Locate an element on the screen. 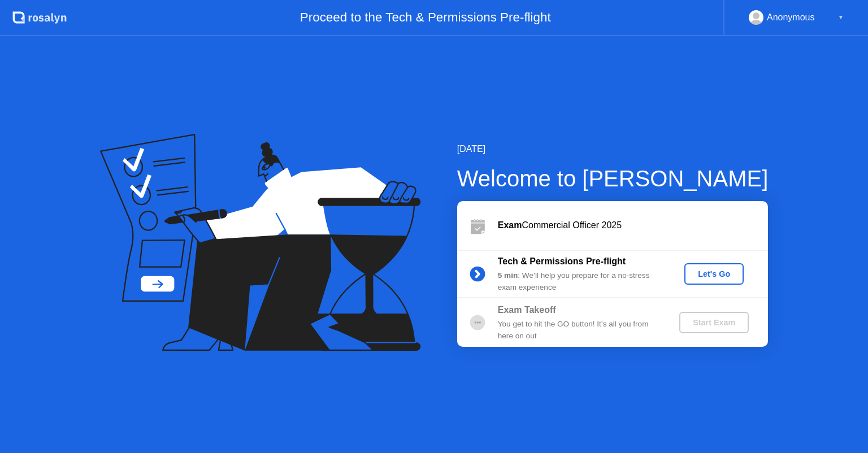 The image size is (868, 453). div: Let's Go is located at coordinates (714, 274).